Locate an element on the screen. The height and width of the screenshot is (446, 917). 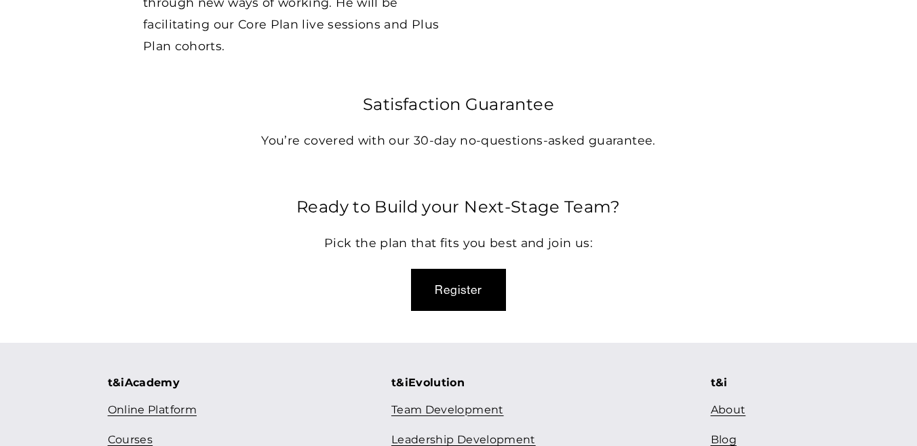
p: Satisfaction Guarantee is located at coordinates (459, 104).